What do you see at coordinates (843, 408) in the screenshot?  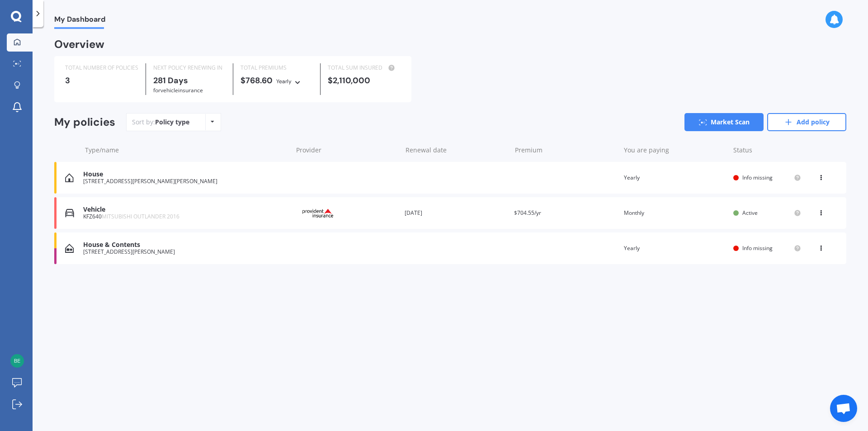 I see `a: Open chat` at bounding box center [843, 408].